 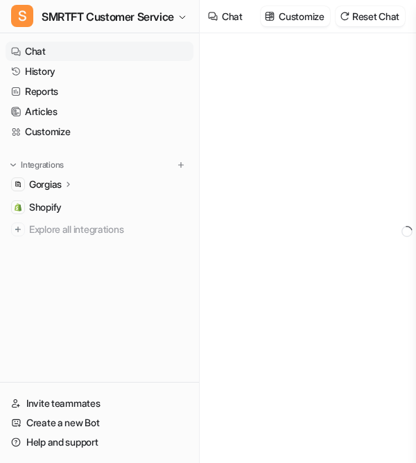 I want to click on img: explore all integrations, so click(x=18, y=229).